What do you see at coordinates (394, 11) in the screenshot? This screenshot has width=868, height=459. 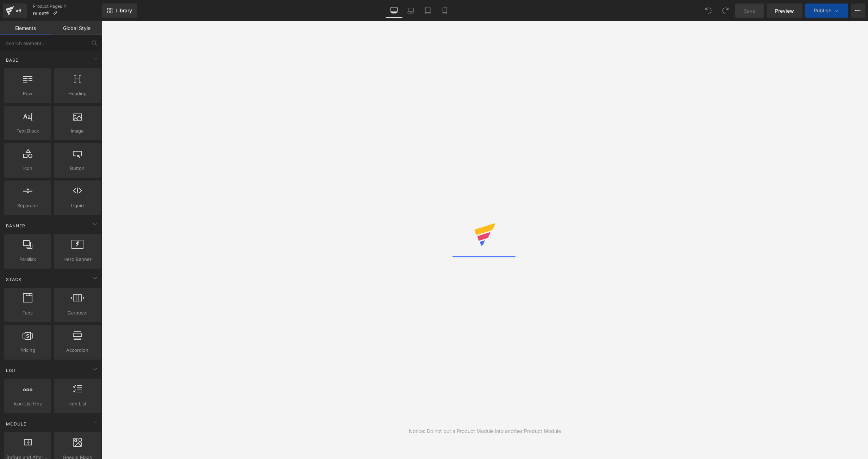 I see `a: Desktop` at bounding box center [394, 11].